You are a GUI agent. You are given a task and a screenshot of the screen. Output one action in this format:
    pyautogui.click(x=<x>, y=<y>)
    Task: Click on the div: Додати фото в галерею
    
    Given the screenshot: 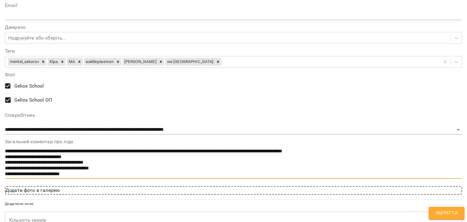 What is the action you would take?
    pyautogui.click(x=233, y=190)
    